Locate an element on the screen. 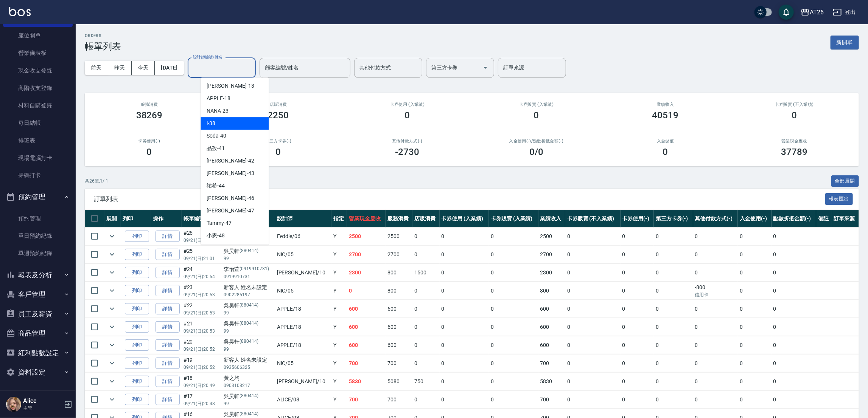 This screenshot has height=418, width=868. button: 昨天 is located at coordinates (120, 68).